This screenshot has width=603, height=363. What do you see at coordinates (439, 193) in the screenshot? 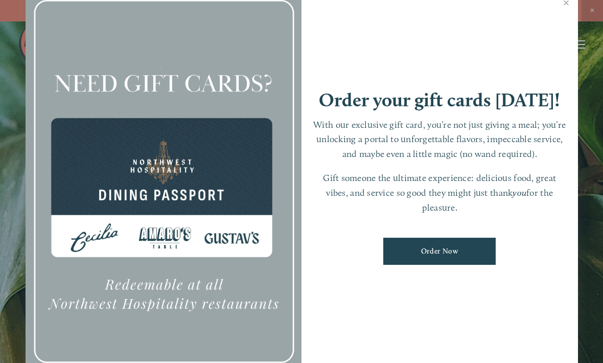
I see `p: Gift someone the ultimate experience: delicious food, great vibes, and service so good they might...` at bounding box center [439, 193].